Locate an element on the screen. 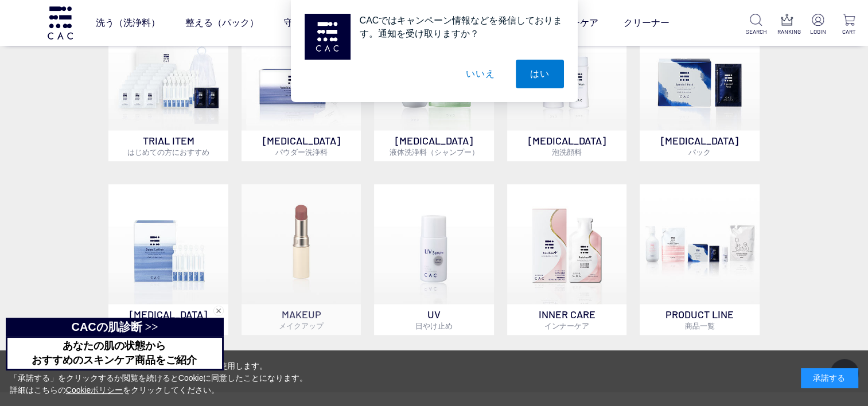 The image size is (868, 406). a: UV日やけ止め is located at coordinates (434, 259).